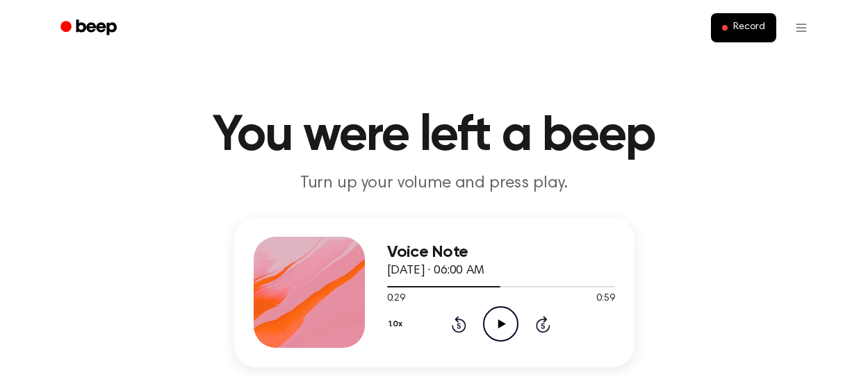  What do you see at coordinates (434, 183) in the screenshot?
I see `p: Turn up your volume and press play.` at bounding box center [434, 183].